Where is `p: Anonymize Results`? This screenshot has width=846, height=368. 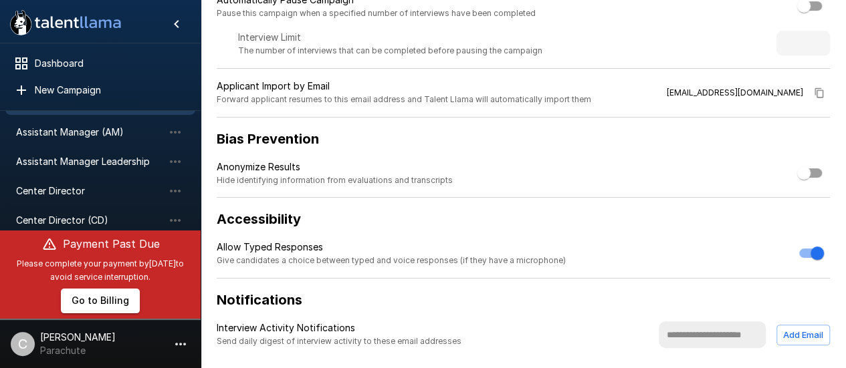
p: Anonymize Results is located at coordinates (334, 167).